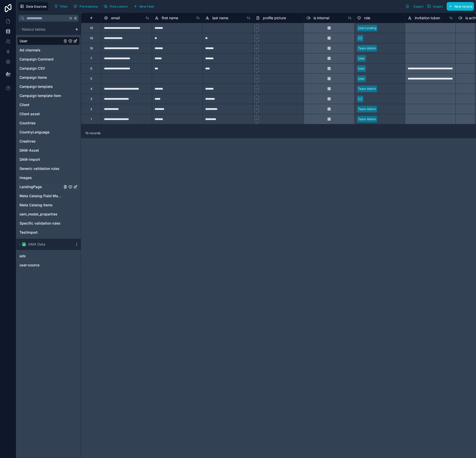  I want to click on div: 2, so click(91, 109).